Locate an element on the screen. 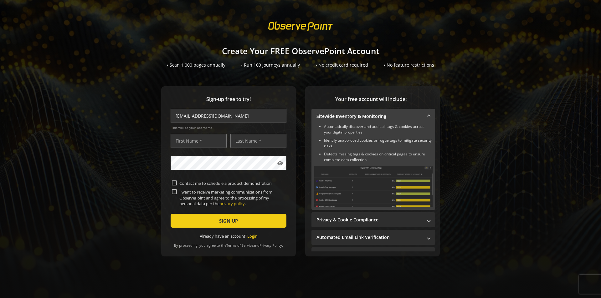  a: Terms of Service is located at coordinates (240, 245).